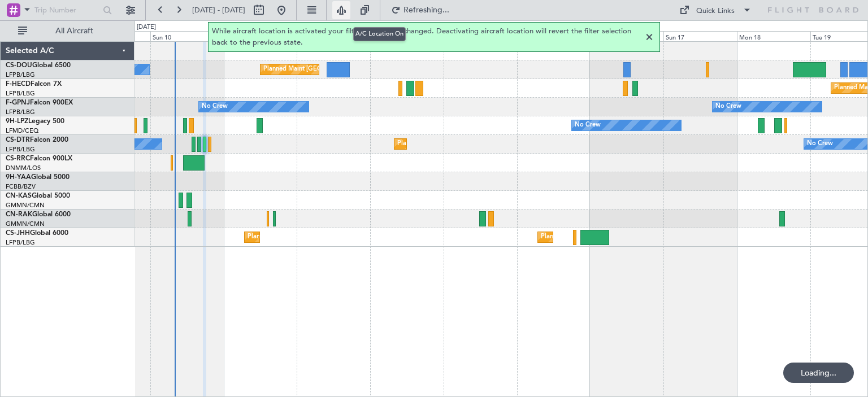 Image resolution: width=868 pixels, height=397 pixels. I want to click on div: Planned Maint Sofia, so click(426, 144).